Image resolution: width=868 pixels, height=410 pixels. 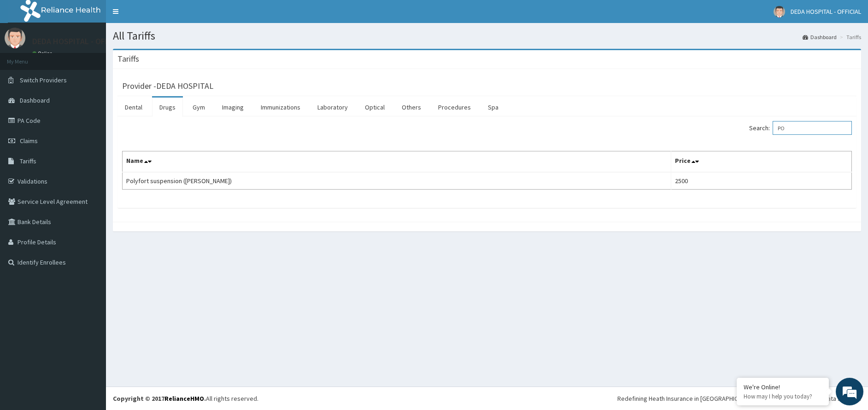 What do you see at coordinates (128, 59) in the screenshot?
I see `h3: Tariffs` at bounding box center [128, 59].